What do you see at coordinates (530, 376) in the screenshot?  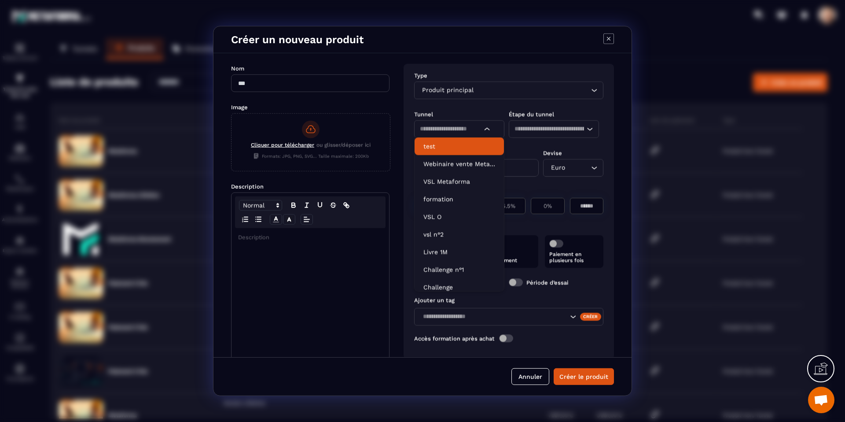 I see `button: Annuler` at bounding box center [530, 376].